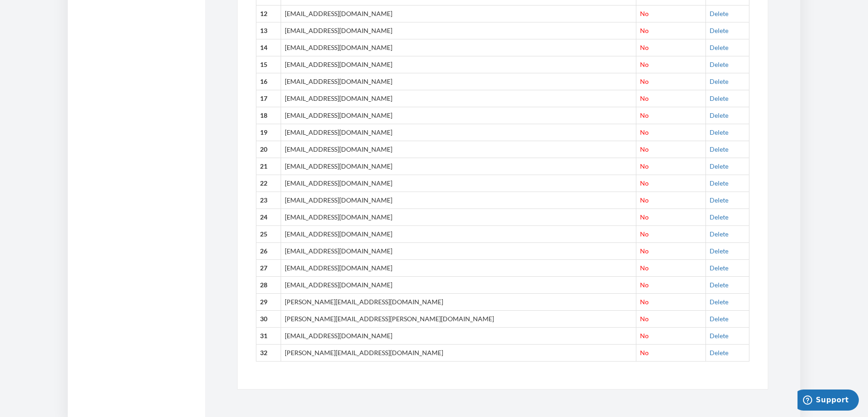  Describe the element at coordinates (269, 353) in the screenshot. I see `th: 32` at that location.